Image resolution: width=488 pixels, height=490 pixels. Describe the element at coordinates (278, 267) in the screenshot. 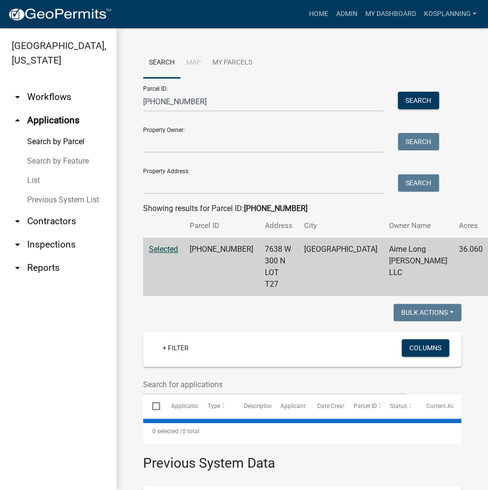

I see `td: 7638 W 300 N LOT T27` at that location.